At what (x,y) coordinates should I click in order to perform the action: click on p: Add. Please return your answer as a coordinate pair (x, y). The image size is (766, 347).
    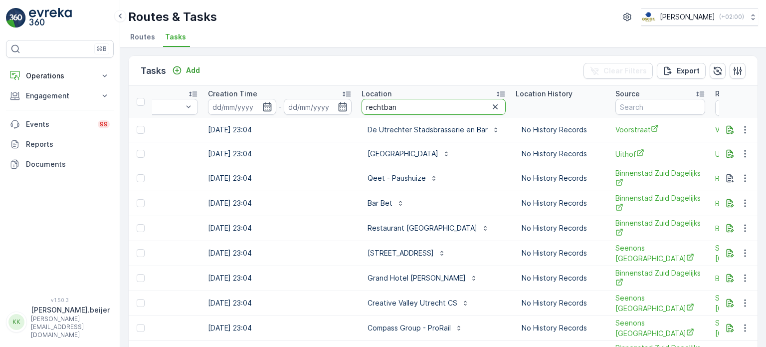
    Looking at the image, I should click on (193, 70).